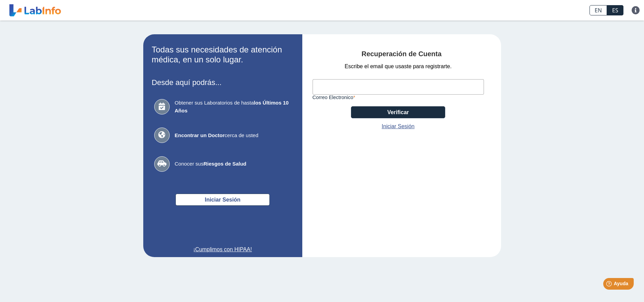  What do you see at coordinates (223, 82) in the screenshot?
I see `h3: Desde aquí podrás...` at bounding box center [223, 82].